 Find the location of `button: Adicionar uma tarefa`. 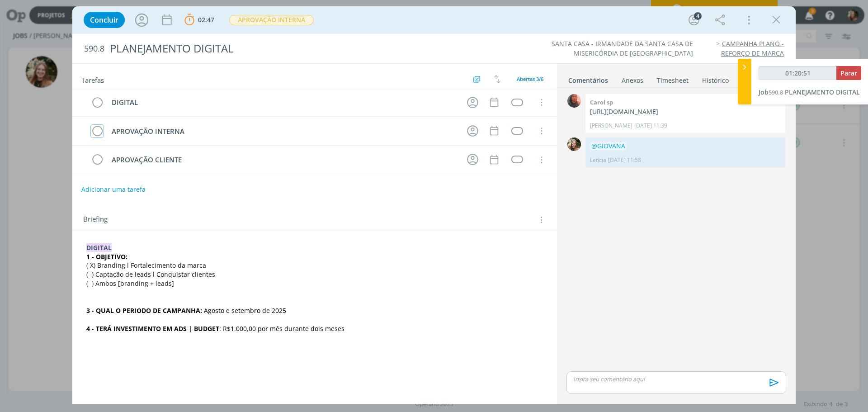

button: Adicionar uma tarefa is located at coordinates (114, 189).